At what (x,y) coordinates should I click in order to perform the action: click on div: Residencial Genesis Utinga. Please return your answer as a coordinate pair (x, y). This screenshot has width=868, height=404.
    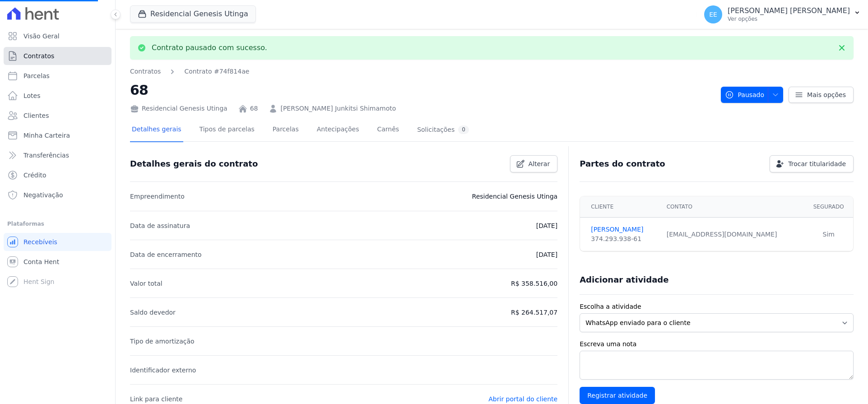
    Looking at the image, I should click on (179, 108).